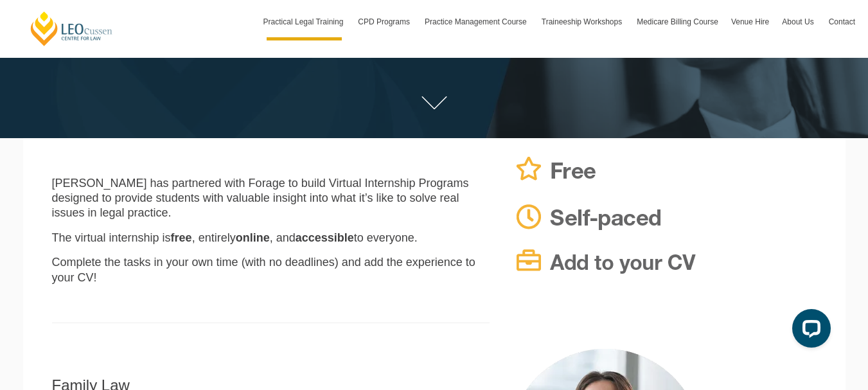  Describe the element at coordinates (798, 22) in the screenshot. I see `a: About Us` at that location.